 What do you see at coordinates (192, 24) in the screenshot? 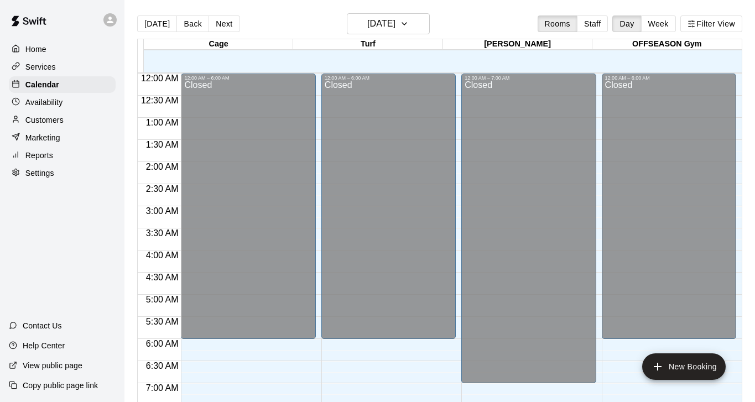
I see `button: Back` at bounding box center [192, 24].